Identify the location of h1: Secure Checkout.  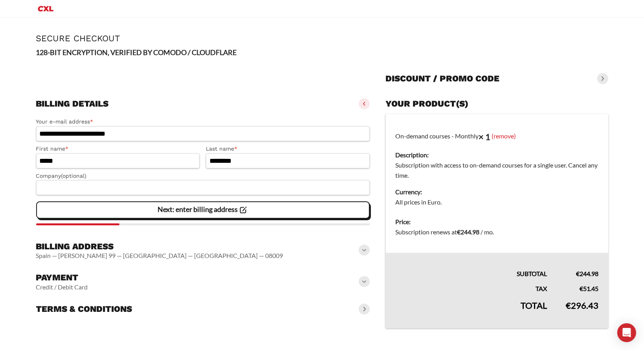
(322, 38).